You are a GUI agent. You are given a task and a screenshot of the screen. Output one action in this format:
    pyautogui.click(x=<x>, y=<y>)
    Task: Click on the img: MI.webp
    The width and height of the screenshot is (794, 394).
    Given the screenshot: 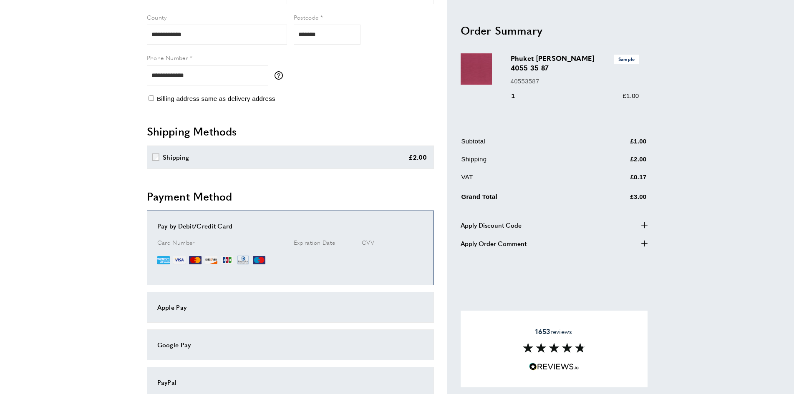 What is the action you would take?
    pyautogui.click(x=259, y=260)
    